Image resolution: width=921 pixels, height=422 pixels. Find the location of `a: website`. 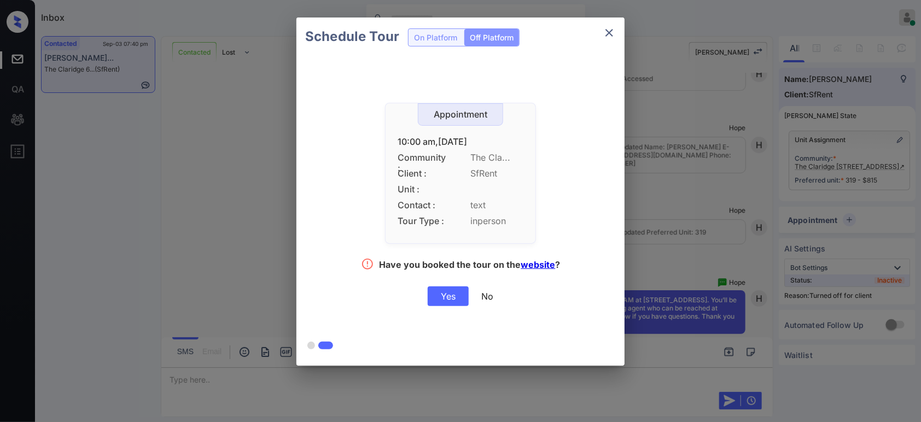

a: website is located at coordinates (538, 265).